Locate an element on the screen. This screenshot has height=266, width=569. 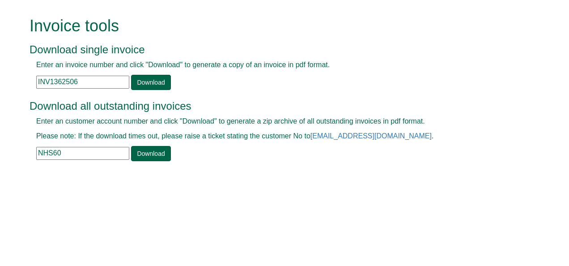
p: Please note: If the download times out, please raise a ticket stating the customer No to . is located at coordinates (274, 136).